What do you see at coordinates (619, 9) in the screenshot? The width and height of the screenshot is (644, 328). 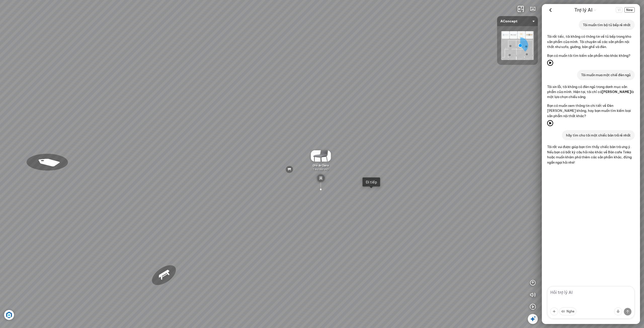 I see `span: VI` at bounding box center [619, 9].